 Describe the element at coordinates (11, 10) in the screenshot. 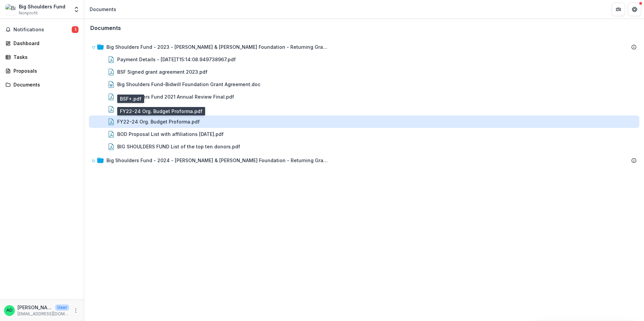

I see `img: Big Shoulders Fund` at that location.